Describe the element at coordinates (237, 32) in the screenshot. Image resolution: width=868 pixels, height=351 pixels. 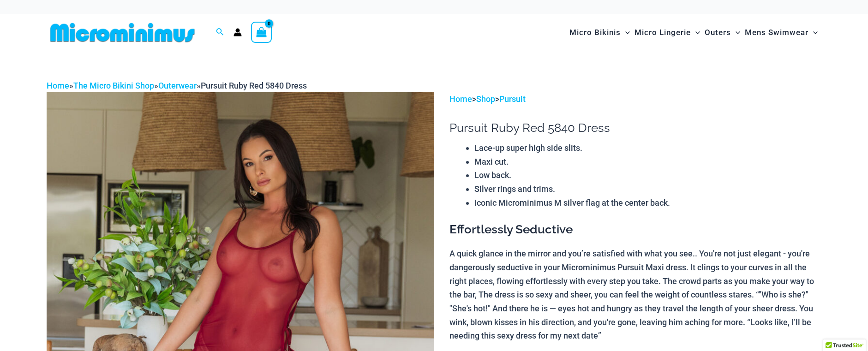
I see `a: Account icon link` at that location.